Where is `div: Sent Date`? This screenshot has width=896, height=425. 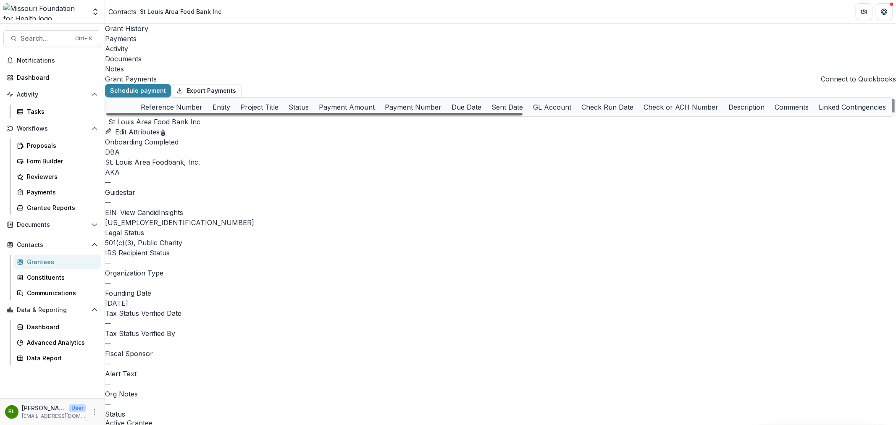 div: Sent Date is located at coordinates (507, 107).